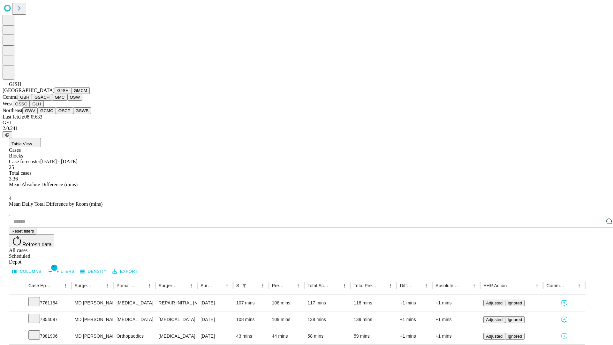  I want to click on button: Reset filters, so click(23, 231).